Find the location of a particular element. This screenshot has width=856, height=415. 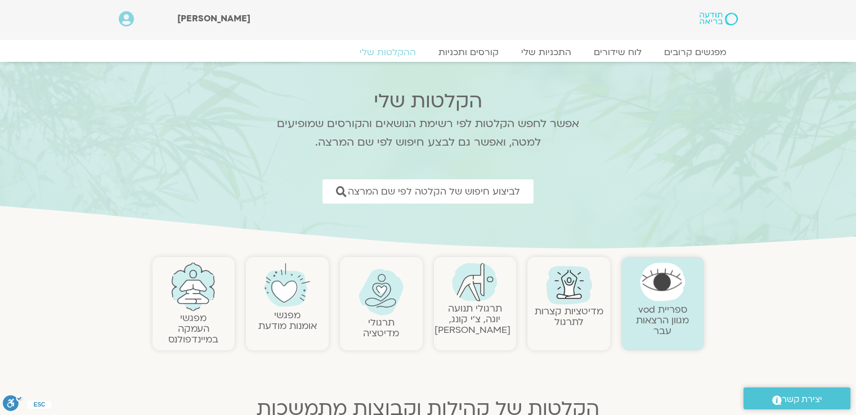

a: לוח שידורים is located at coordinates (618, 52).